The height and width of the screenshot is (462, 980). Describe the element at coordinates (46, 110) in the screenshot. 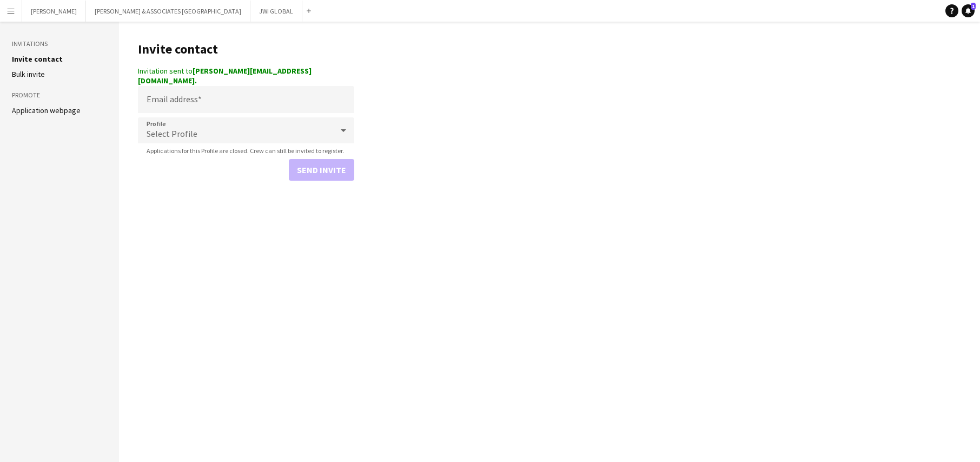

I see `a: Application webpage` at that location.